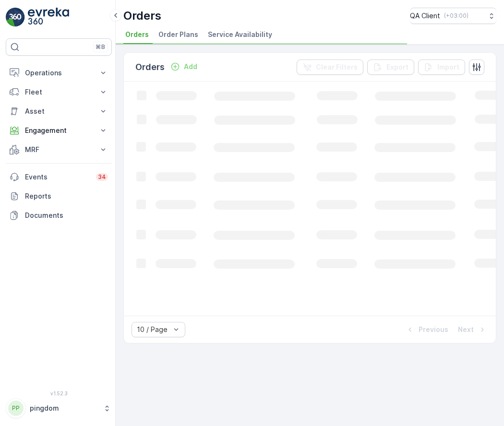 The height and width of the screenshot is (426, 504). Describe the element at coordinates (16, 18) in the screenshot. I see `img: logo` at that location.